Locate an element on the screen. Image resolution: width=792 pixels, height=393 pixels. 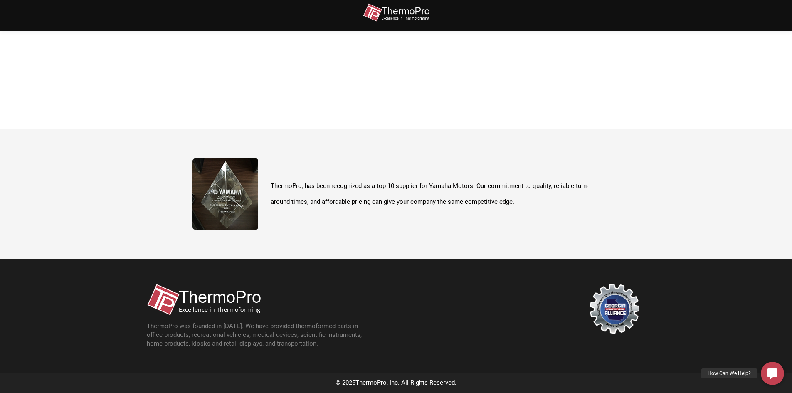
a: How Can We Help? is located at coordinates (773, 374).